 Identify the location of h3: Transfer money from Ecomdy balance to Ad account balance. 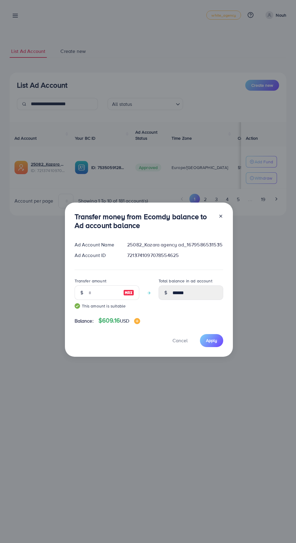
(144, 221).